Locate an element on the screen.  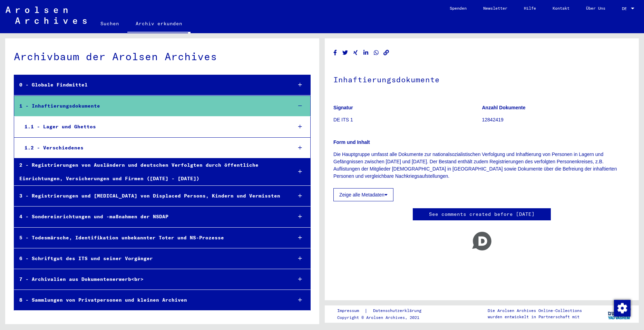
img: Arolsen_neg.svg is located at coordinates (46, 15).